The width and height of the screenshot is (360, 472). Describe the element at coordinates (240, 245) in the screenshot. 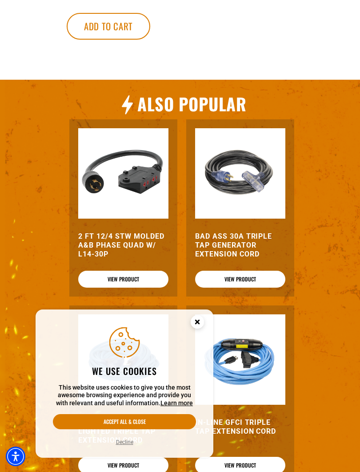

I see `a: Bad Ass 30A Triple Tap Generator Extension Cord` at that location.